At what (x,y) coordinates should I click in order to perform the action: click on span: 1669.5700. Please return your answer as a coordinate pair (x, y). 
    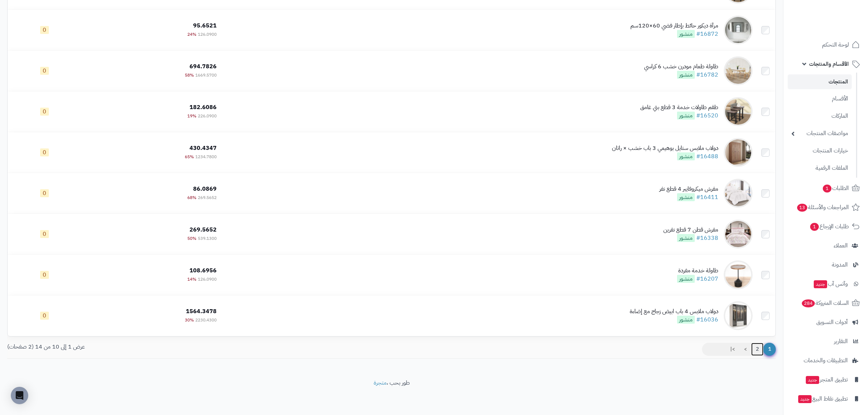
    Looking at the image, I should click on (206, 75).